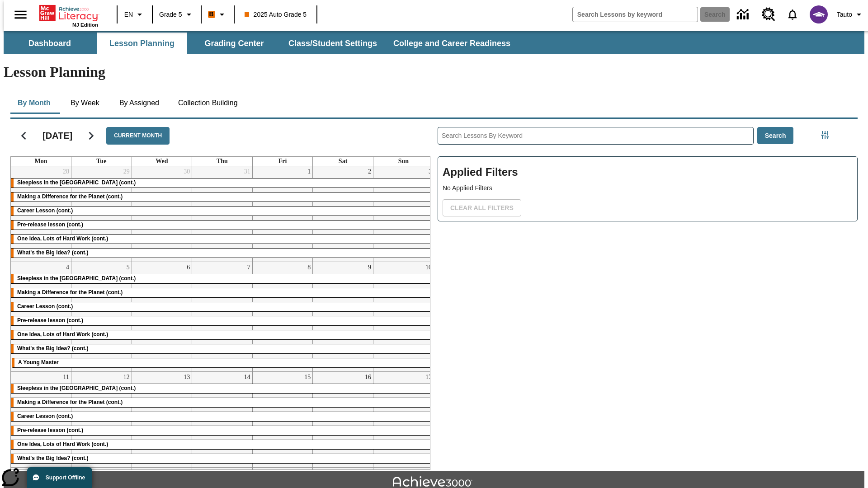 The height and width of the screenshot is (488, 868). What do you see at coordinates (91, 135) in the screenshot?
I see `button: Next` at bounding box center [91, 135].